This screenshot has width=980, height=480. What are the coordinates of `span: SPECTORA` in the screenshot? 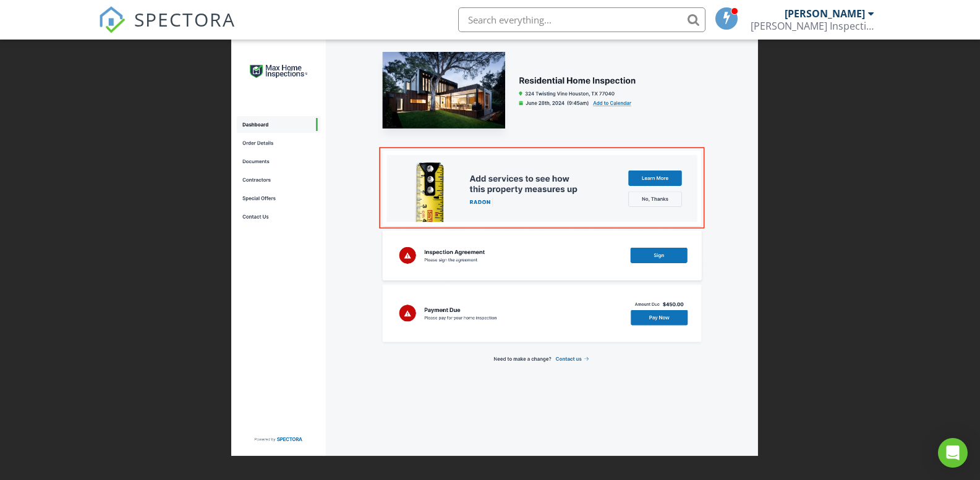 It's located at (185, 19).